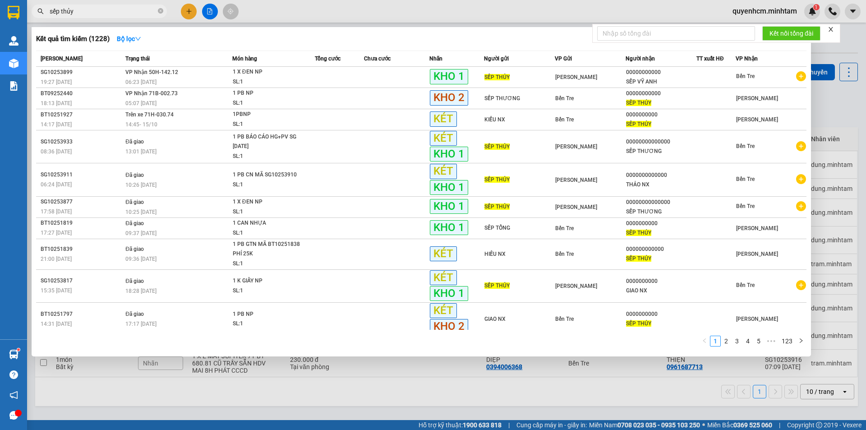  Describe the element at coordinates (758, 341) in the screenshot. I see `a: 5` at that location.